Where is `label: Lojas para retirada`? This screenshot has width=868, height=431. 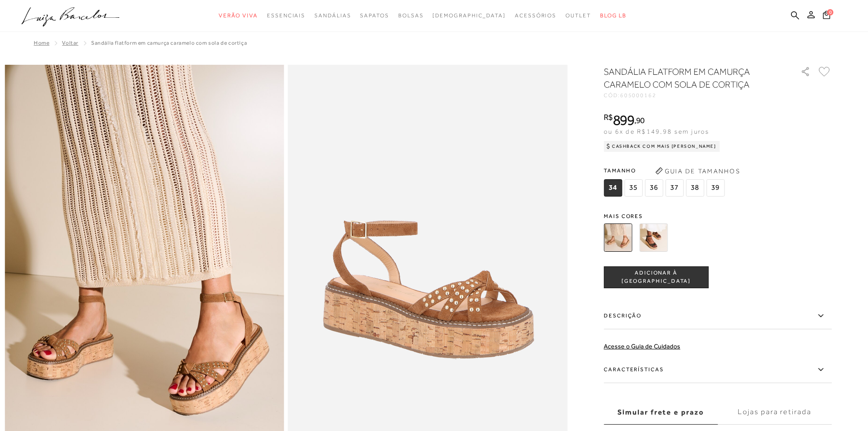
label: Lojas para retirada is located at coordinates (775, 412).